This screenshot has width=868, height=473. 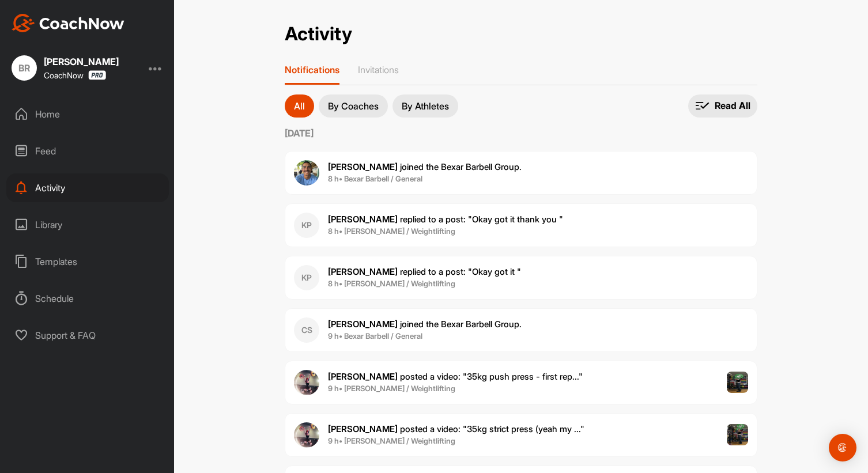 I want to click on div: Home, so click(x=88, y=114).